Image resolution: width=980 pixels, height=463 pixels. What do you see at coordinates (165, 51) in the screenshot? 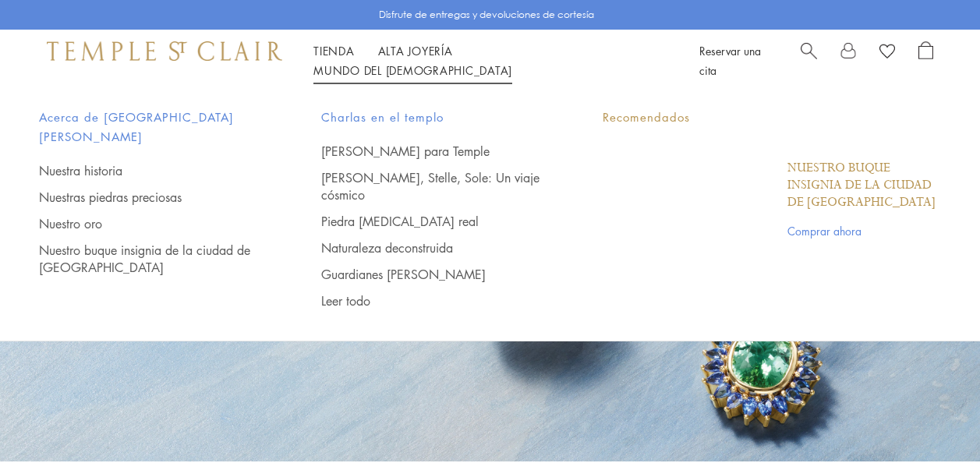
I see `img: Templo St. Clair` at bounding box center [165, 51].